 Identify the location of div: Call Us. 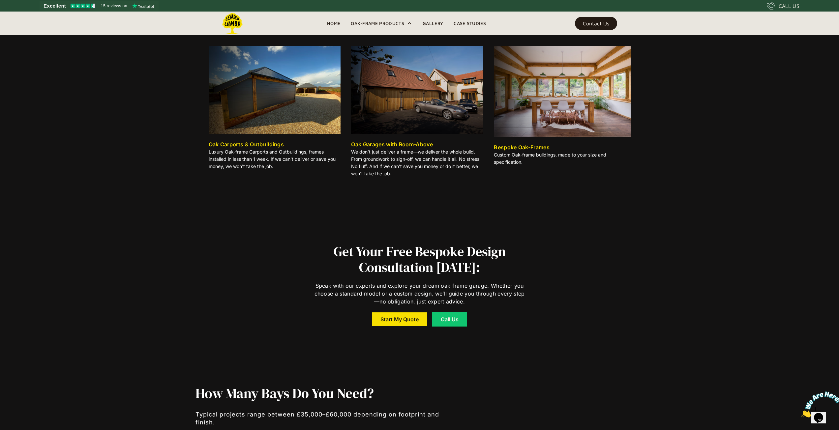
(450, 319).